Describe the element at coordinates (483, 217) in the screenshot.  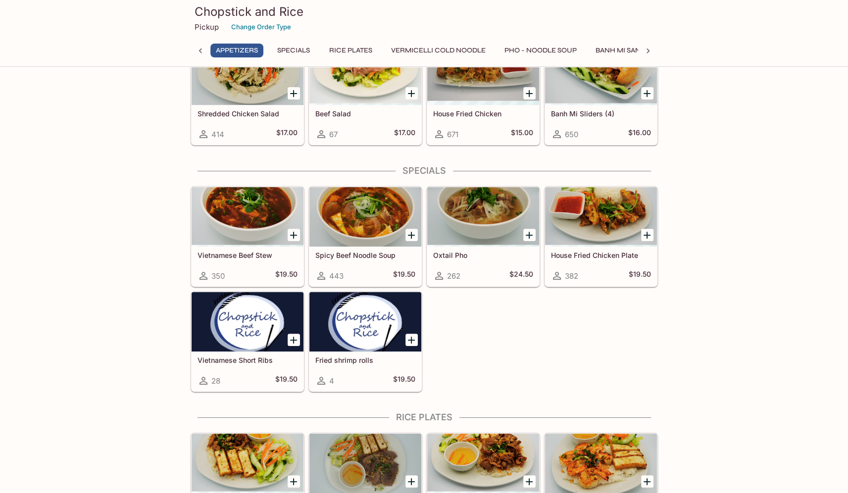
I see `div: Oxtail Pho` at that location.